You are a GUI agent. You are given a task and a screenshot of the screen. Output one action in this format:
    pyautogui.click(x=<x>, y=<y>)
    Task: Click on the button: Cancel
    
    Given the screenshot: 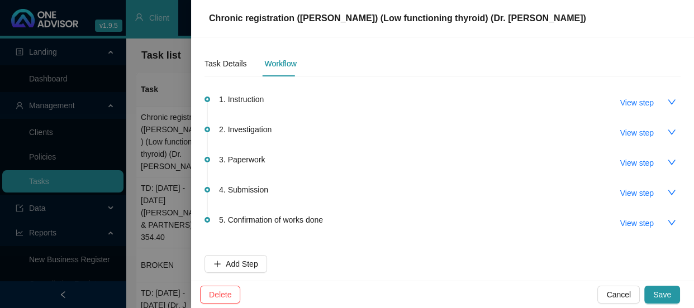 What is the action you would take?
    pyautogui.click(x=618, y=295)
    